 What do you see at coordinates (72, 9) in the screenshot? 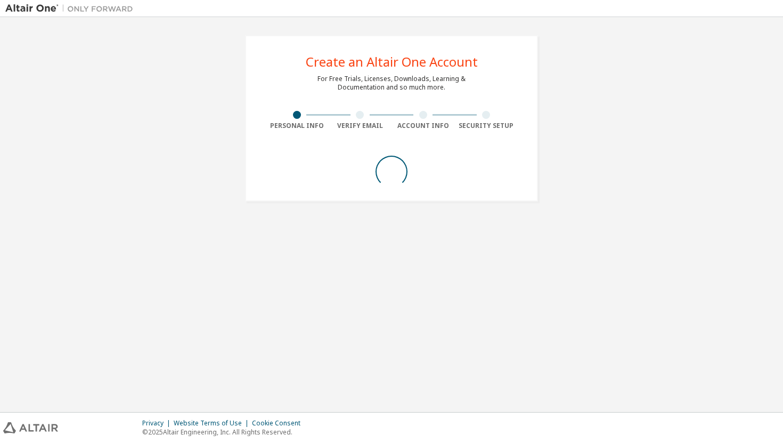
I see `img: Altair One` at bounding box center [72, 9].